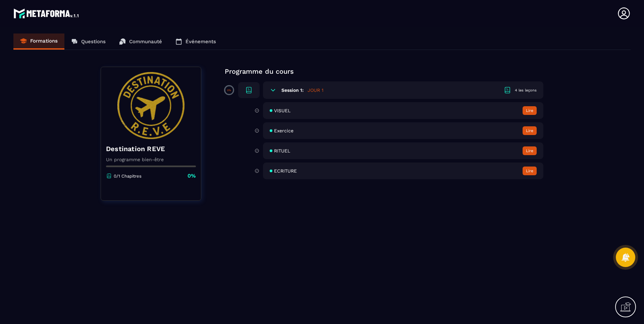 The height and width of the screenshot is (324, 644). I want to click on h5: JOUR 1, so click(315, 90).